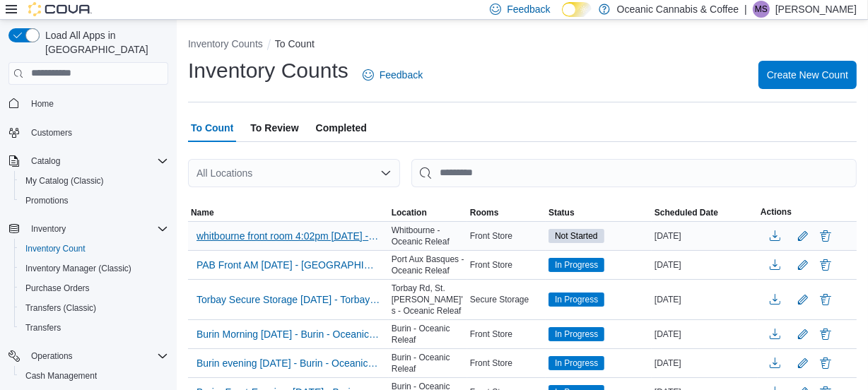 The image size is (868, 390). Describe the element at coordinates (94, 289) in the screenshot. I see `span: Purchase Orders` at that location.